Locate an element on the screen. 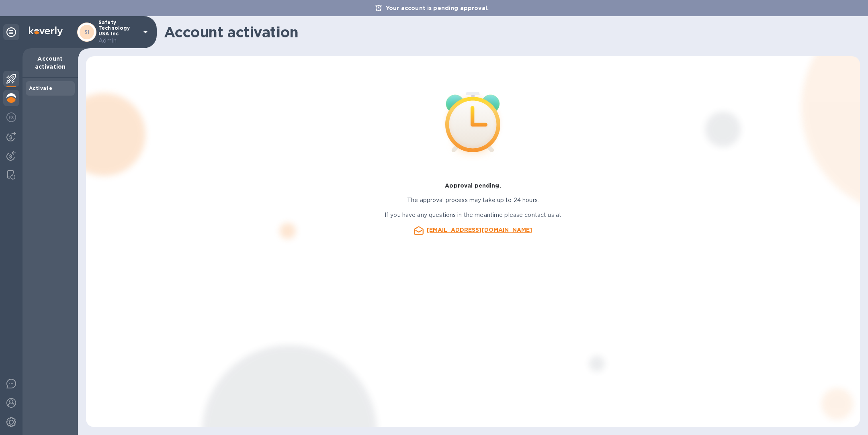 The image size is (868, 435). img: Logo is located at coordinates (46, 31).